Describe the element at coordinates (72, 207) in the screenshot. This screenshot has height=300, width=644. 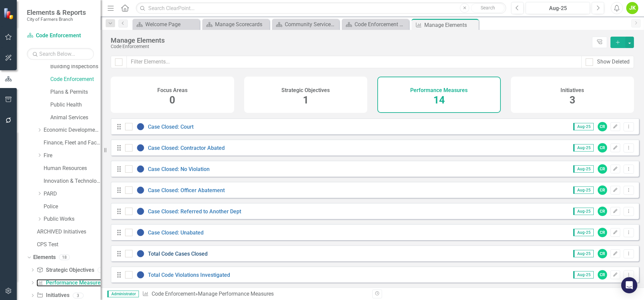
I see `a: Police` at that location.